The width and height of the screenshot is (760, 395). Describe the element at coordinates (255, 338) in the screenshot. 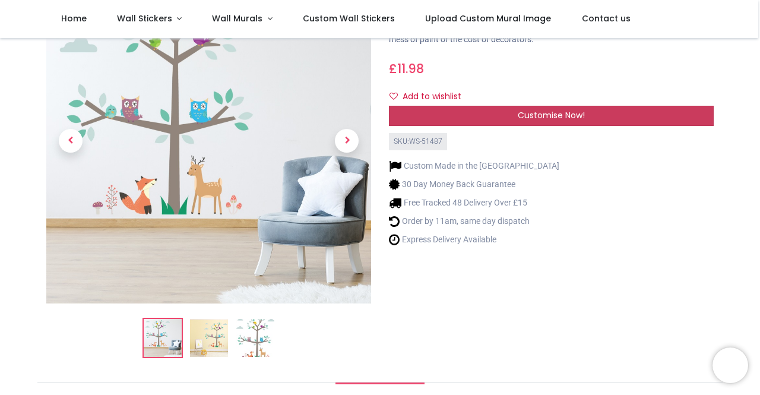

I see `img: WS-51487-03` at that location.